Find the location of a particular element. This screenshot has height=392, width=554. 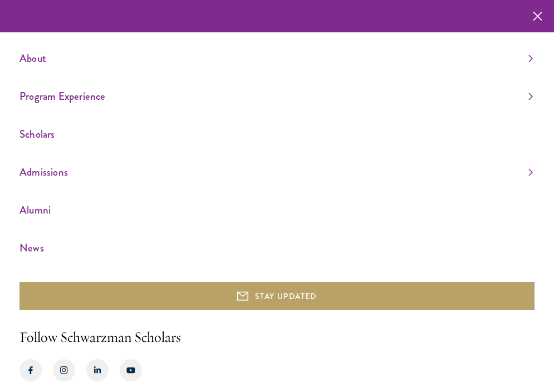

a: Alumni is located at coordinates (277, 210).